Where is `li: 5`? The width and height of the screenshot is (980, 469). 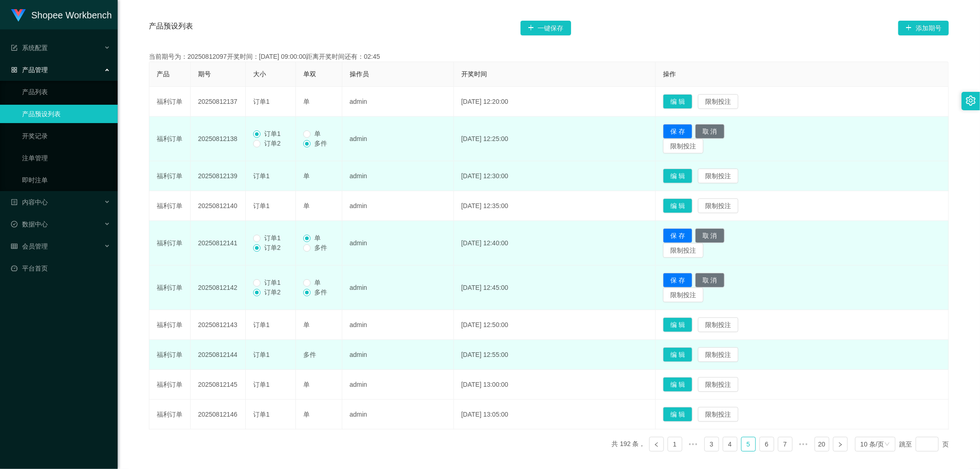
li: 5 is located at coordinates (749, 444).